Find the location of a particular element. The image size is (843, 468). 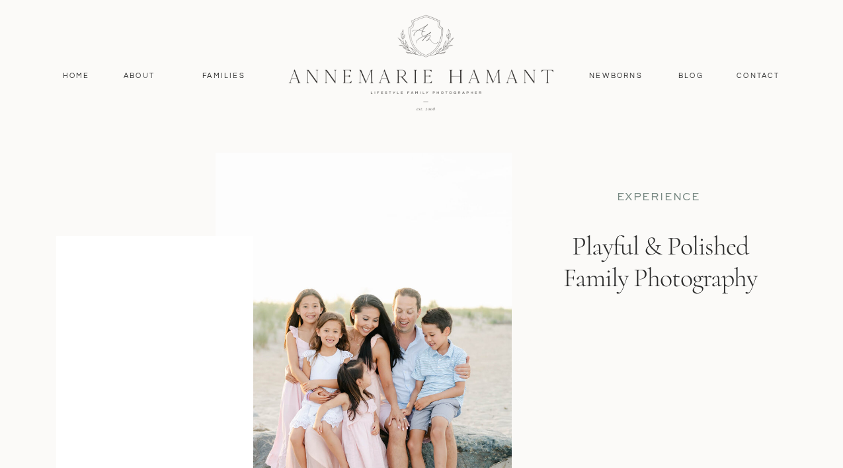

nav: Newborns is located at coordinates (616, 76).